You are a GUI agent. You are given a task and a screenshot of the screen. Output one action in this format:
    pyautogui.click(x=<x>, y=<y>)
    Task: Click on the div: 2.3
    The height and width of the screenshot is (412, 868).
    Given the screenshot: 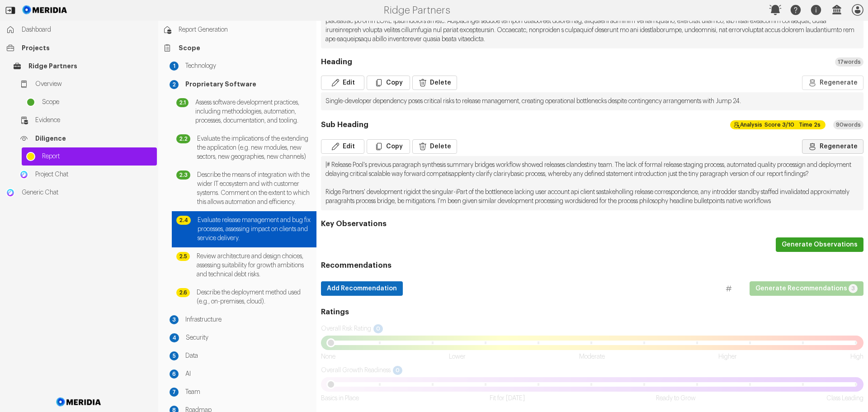 What is the action you would take?
    pyautogui.click(x=183, y=175)
    